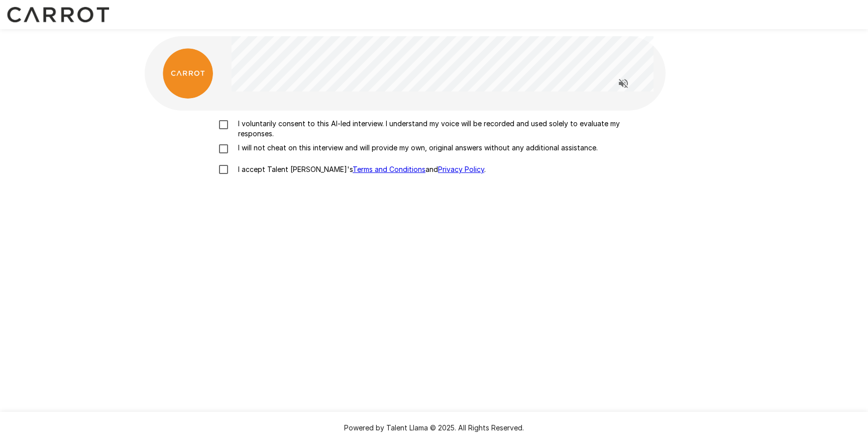 The image size is (868, 444). Describe the element at coordinates (188, 73) in the screenshot. I see `img: carrot_logo.png` at that location.